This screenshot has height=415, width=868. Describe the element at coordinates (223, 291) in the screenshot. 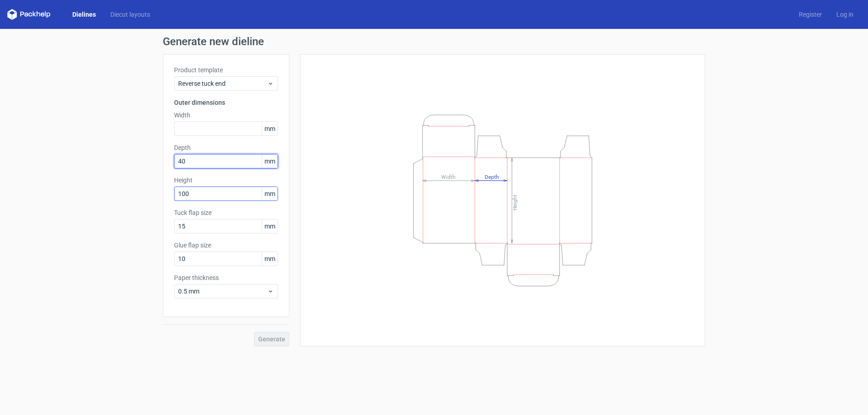

I see `span: 0.5 mm` at that location.